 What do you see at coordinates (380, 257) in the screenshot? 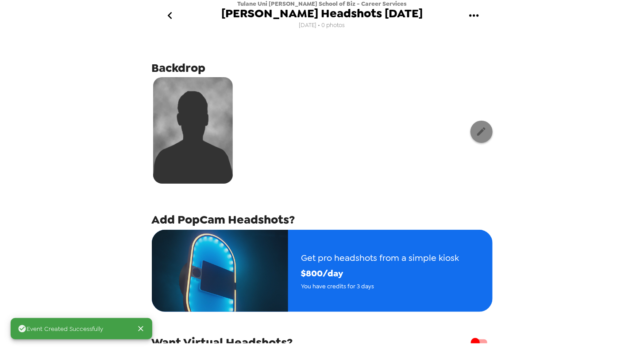
I see `span: Get pro headshots from a simple kiosk` at bounding box center [380, 257].